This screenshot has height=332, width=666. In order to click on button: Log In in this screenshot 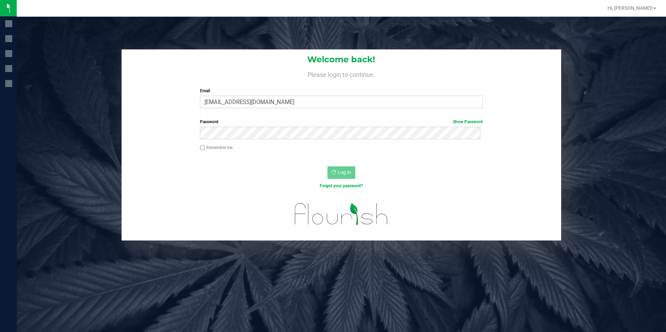, I will do `click(341, 173)`.